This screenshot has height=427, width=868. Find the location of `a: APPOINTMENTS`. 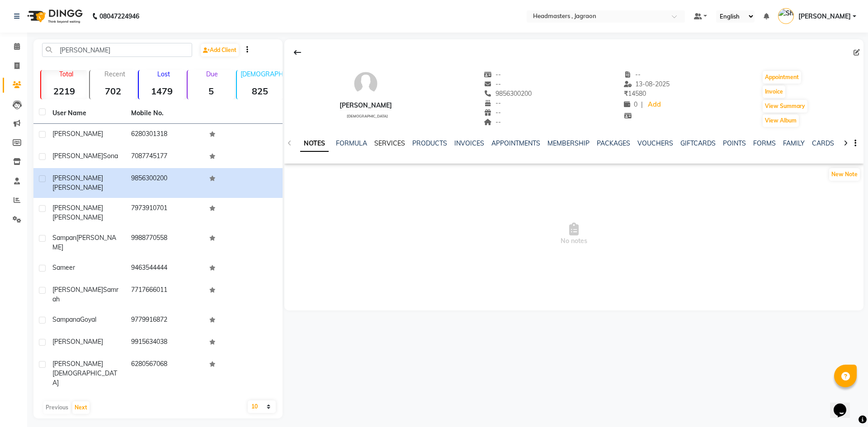

a: APPOINTMENTS is located at coordinates (516, 143).